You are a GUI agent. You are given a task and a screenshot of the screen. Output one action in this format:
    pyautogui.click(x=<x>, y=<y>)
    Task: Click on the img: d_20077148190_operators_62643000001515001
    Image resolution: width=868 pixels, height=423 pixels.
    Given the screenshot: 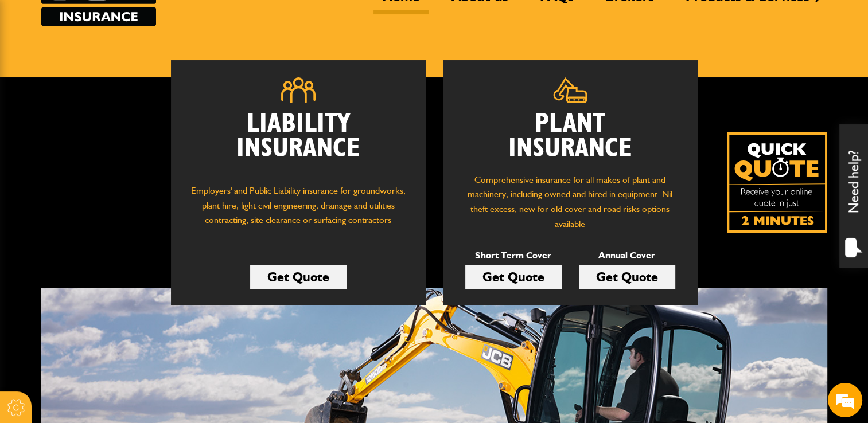 What is the action you would take?
    pyautogui.click(x=51, y=71)
    